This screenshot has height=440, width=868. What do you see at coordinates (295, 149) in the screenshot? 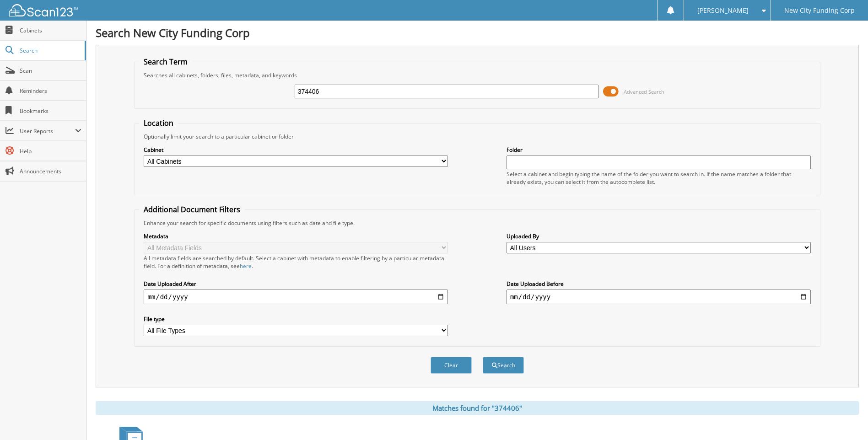
I see `label: Cabinet` at bounding box center [295, 149].